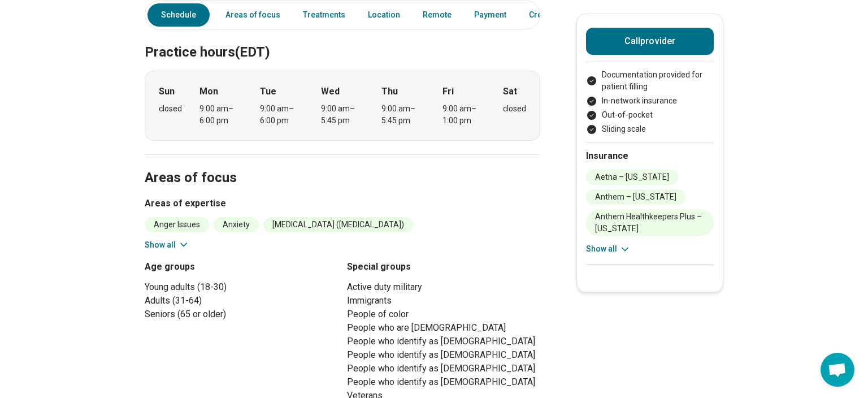 The width and height of the screenshot is (868, 398). What do you see at coordinates (384, 15) in the screenshot?
I see `a: Location` at bounding box center [384, 15].